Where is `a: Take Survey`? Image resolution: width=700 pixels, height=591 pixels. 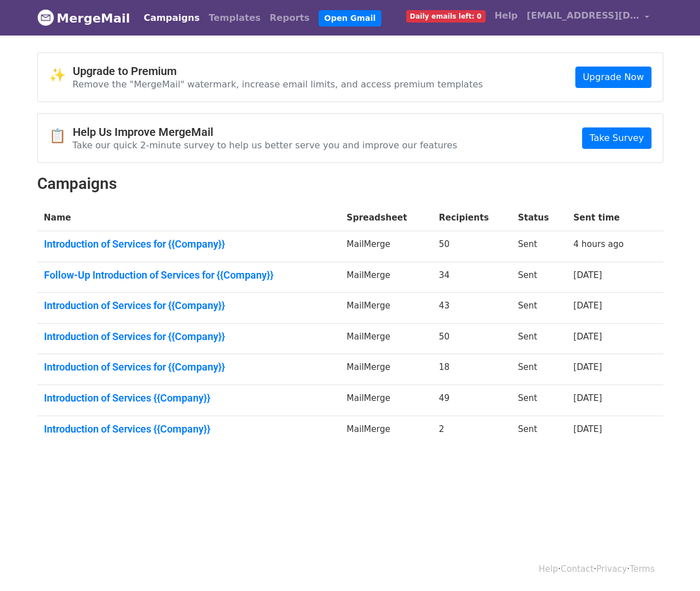
a: Take Survey is located at coordinates (616, 138).